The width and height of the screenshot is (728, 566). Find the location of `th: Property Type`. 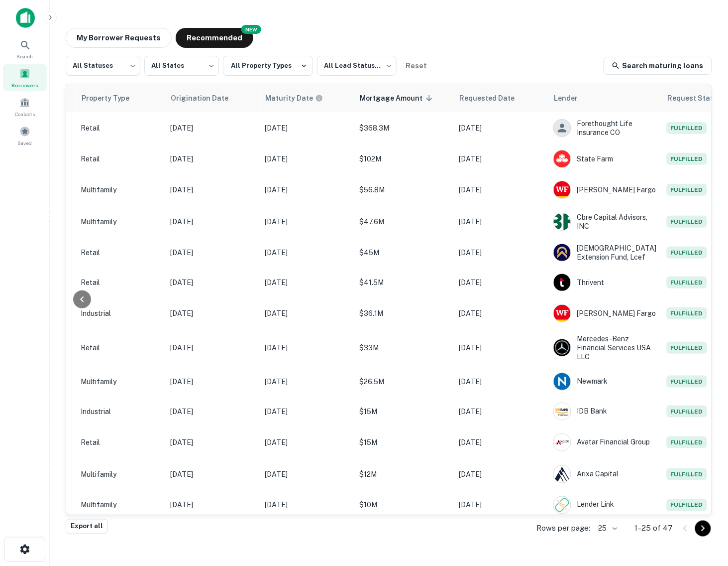

th: Property Type is located at coordinates (121, 98).